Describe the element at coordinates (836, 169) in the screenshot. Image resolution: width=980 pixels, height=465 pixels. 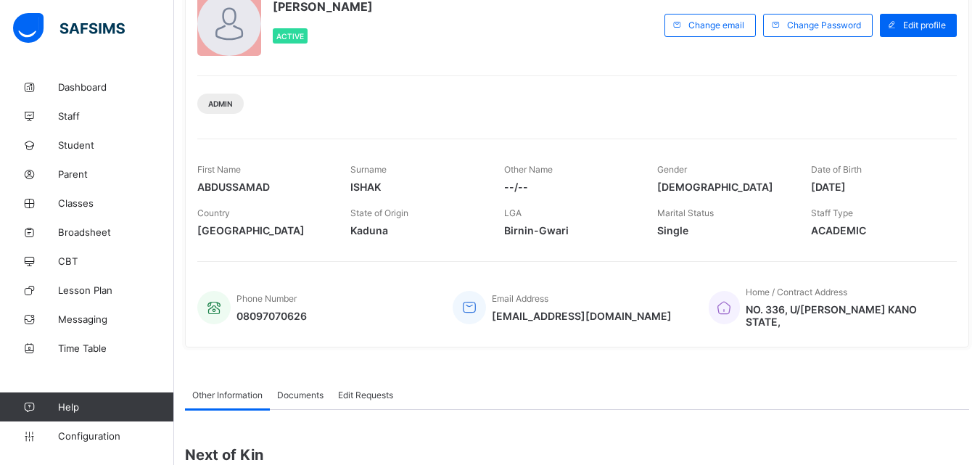
I see `span: Date of Birth` at that location.